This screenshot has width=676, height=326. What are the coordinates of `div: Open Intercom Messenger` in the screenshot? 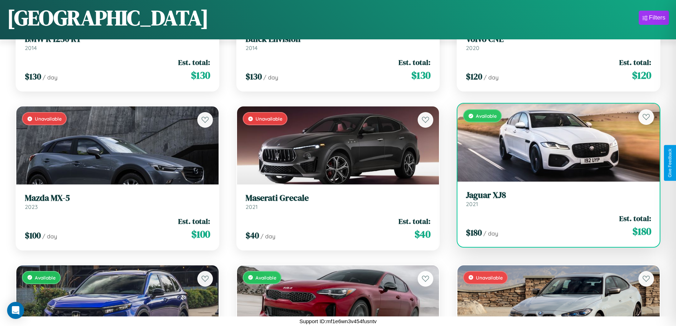 It's located at (16, 311).